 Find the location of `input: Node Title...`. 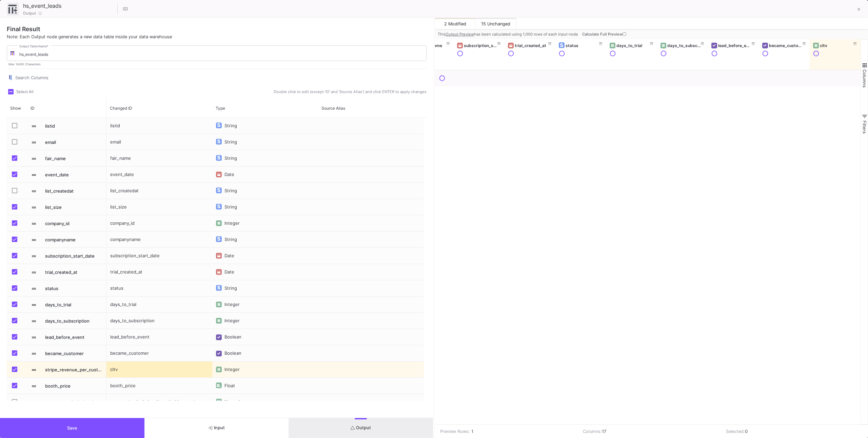

input: Node Title... is located at coordinates (69, 6).